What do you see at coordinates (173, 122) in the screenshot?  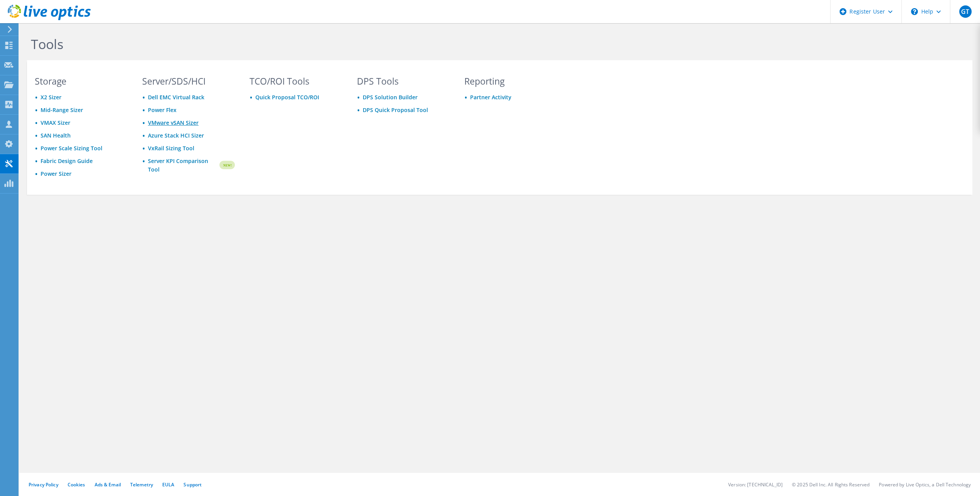 I see `a: VMware vSAN Sizer` at bounding box center [173, 122].